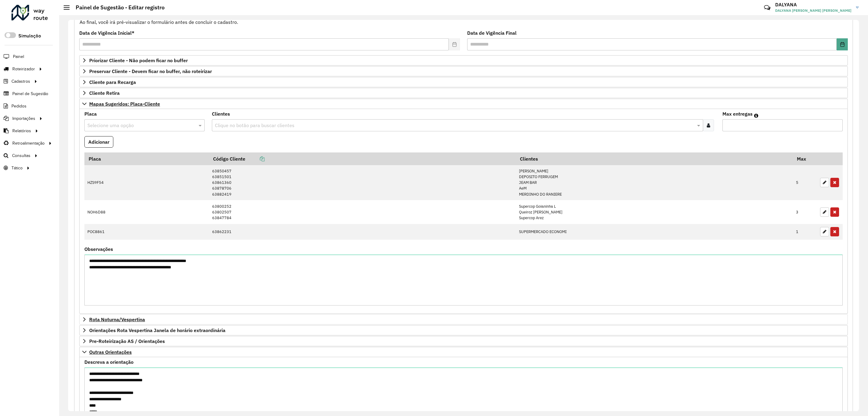 The height and width of the screenshot is (416, 868). What do you see at coordinates (109, 362) in the screenshot?
I see `label: Descreva a orientação` at bounding box center [109, 362].